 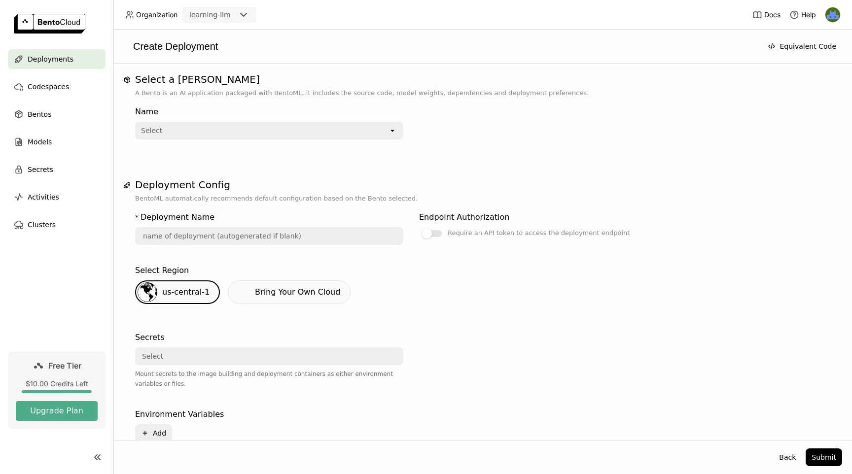 I want to click on button: Add, so click(x=153, y=433).